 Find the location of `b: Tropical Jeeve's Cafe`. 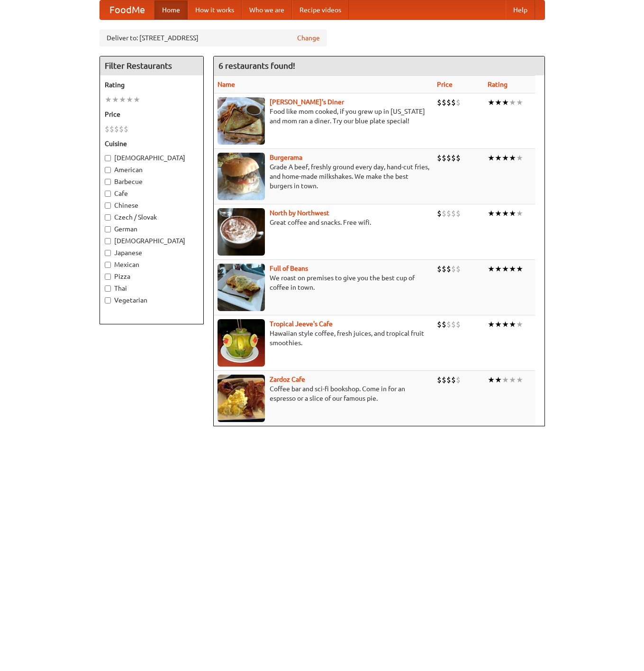

b: Tropical Jeeve's Cafe is located at coordinates (301, 324).